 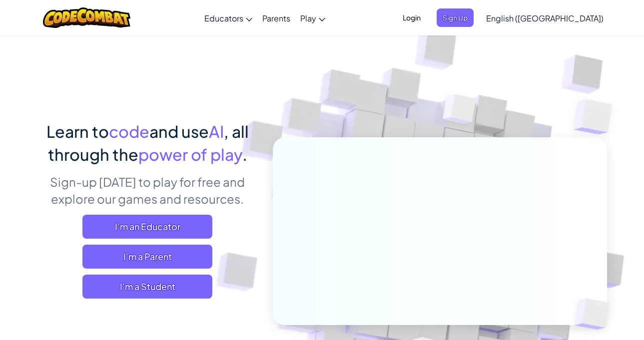 What do you see at coordinates (313, 18) in the screenshot?
I see `a: Play` at bounding box center [313, 18].